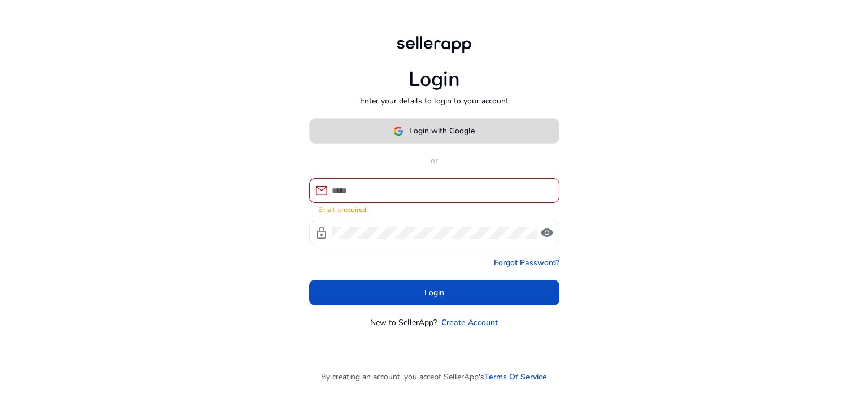  Describe the element at coordinates (434, 101) in the screenshot. I see `p: Enter your details to login to your account` at that location.